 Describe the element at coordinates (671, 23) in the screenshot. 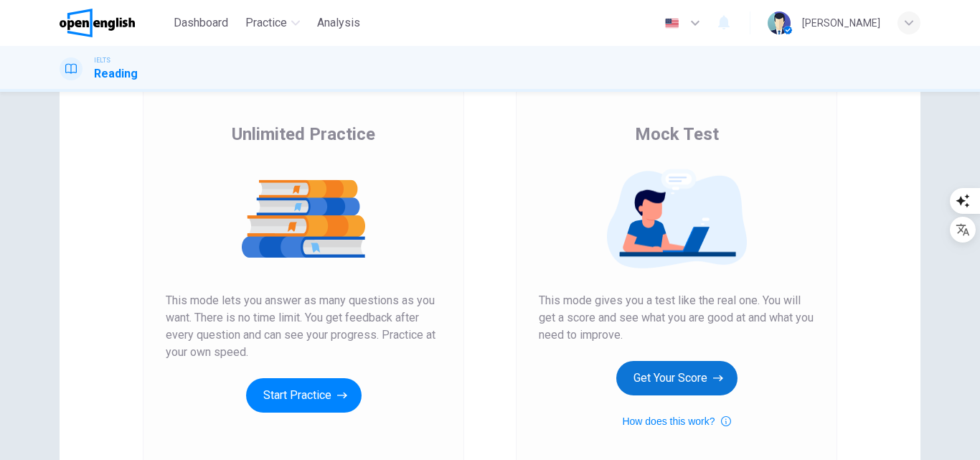

I see `img: en` at that location.